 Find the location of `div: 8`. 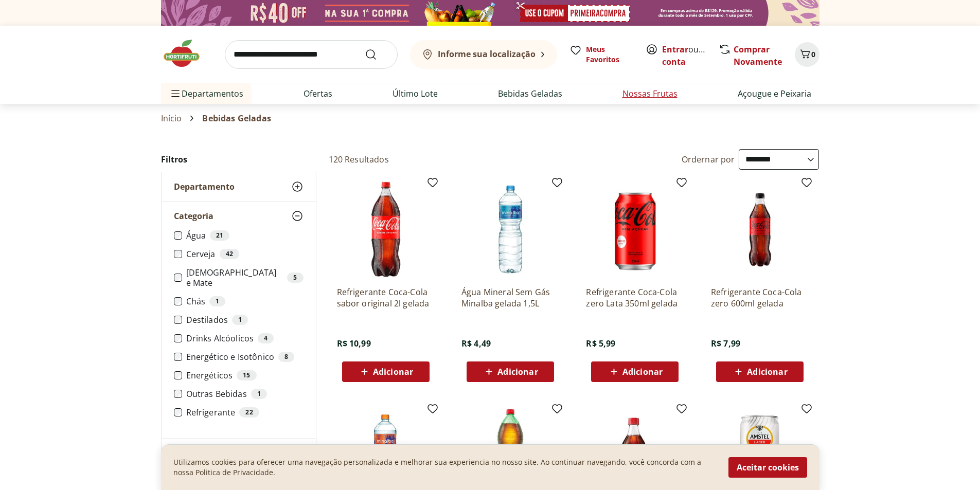

div: 8 is located at coordinates (286, 357).